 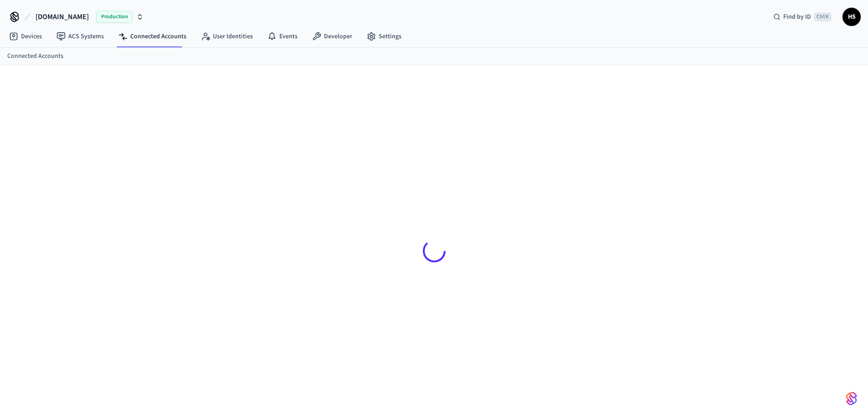 What do you see at coordinates (852, 399) in the screenshot?
I see `img: SeamLogoGradient.69752ec5.svg` at bounding box center [852, 399].